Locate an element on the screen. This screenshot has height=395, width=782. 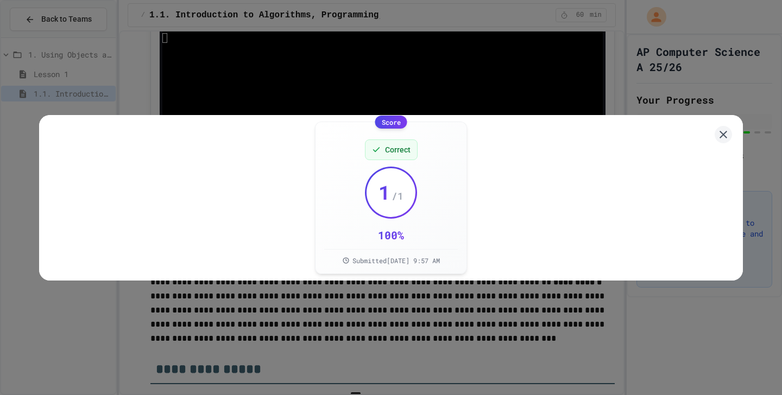
div: Score is located at coordinates (391, 122).